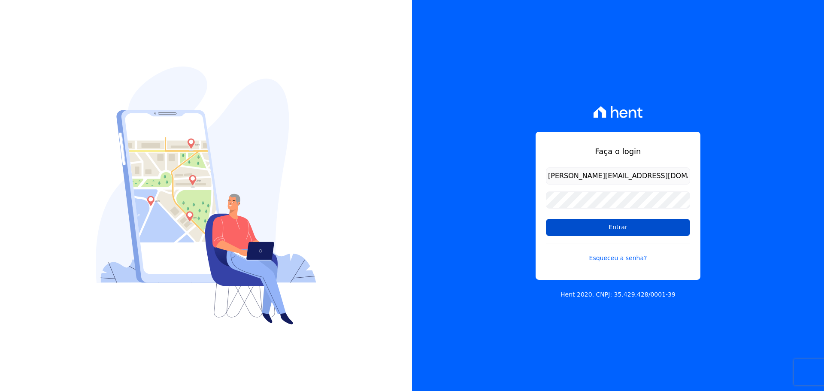 Image resolution: width=824 pixels, height=391 pixels. Describe the element at coordinates (206, 195) in the screenshot. I see `img: Login` at that location.